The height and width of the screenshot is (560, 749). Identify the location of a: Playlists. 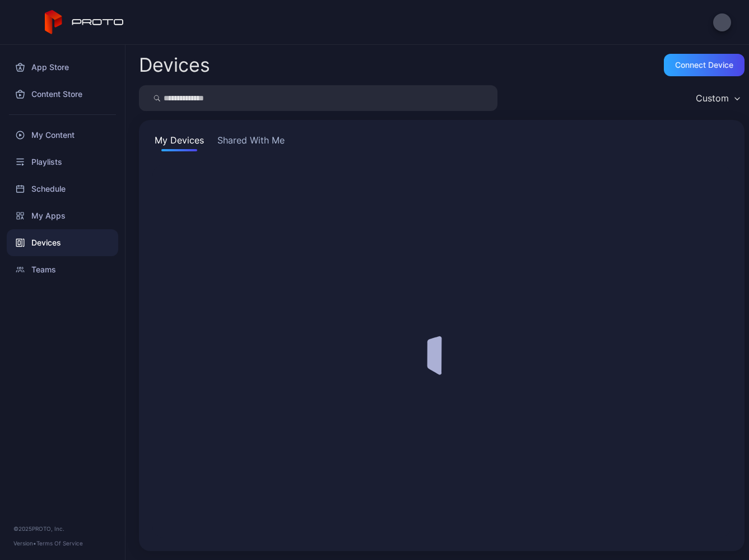
(62, 162).